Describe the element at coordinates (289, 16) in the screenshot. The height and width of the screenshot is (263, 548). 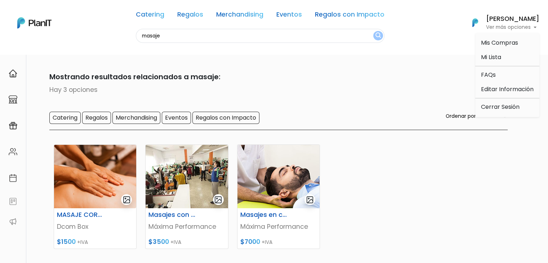
I see `a: Eventos` at that location.